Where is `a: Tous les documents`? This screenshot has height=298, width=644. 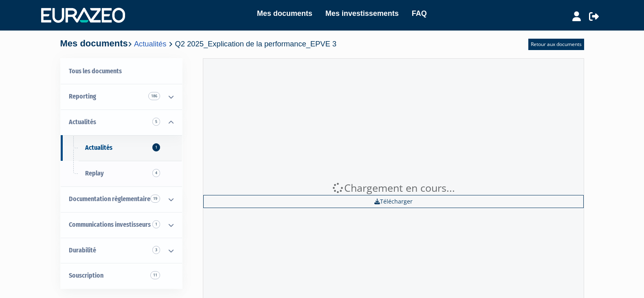 a: Tous les documents is located at coordinates (121, 71).